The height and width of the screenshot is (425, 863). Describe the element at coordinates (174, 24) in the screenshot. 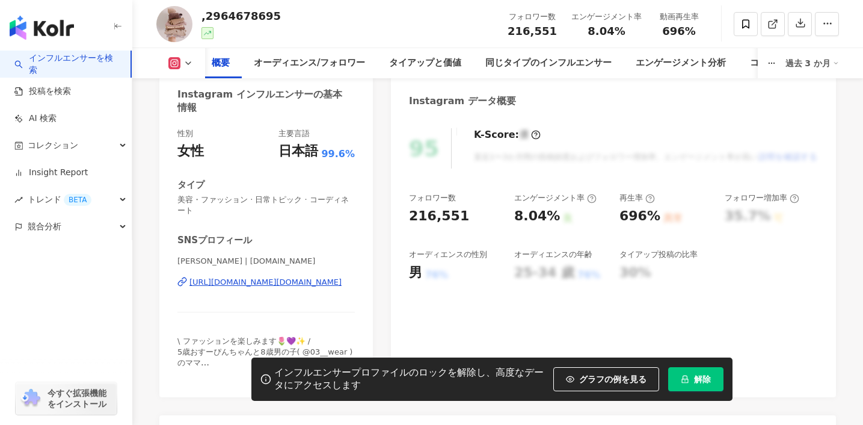

I see `img: KOL Avatar` at that location.